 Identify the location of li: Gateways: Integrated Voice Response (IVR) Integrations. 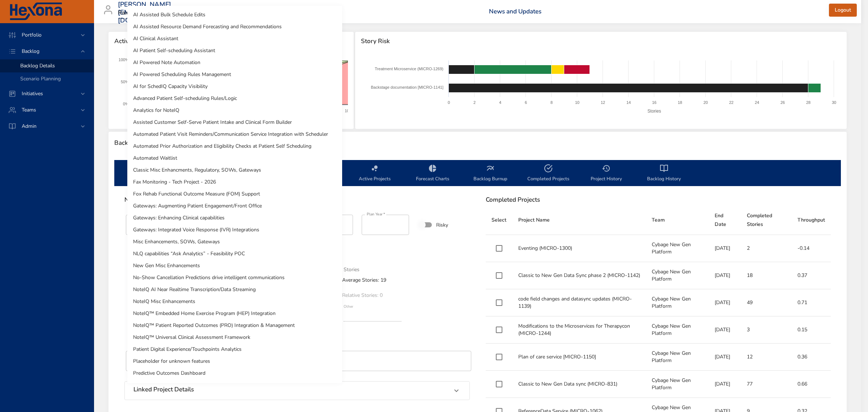
(235, 230).